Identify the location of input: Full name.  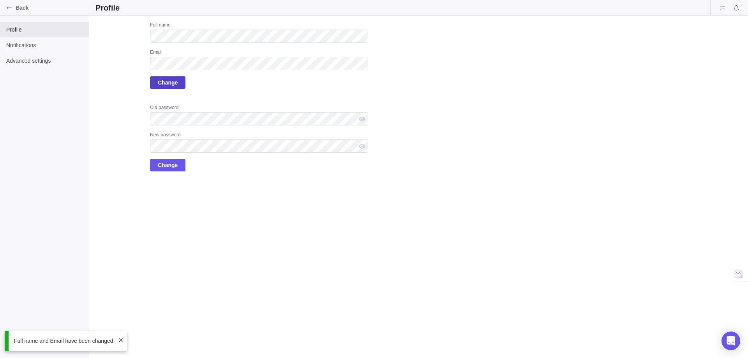
(259, 36).